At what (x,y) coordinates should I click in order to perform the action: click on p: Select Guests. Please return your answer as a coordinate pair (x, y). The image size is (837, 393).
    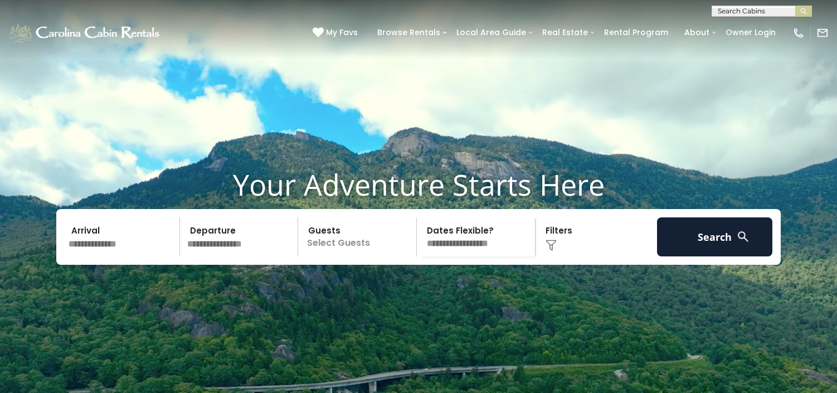
    Looking at the image, I should click on (359, 237).